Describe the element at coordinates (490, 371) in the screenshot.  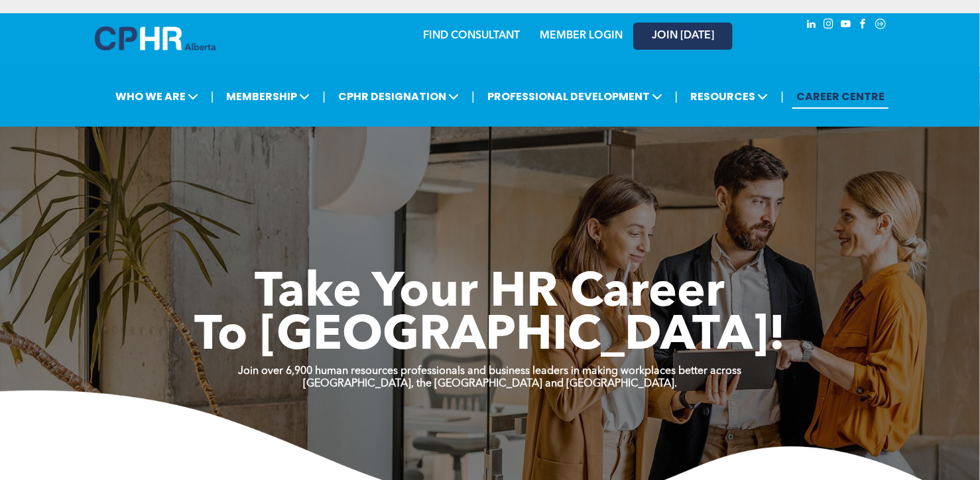
I see `strong: Join over 6,900 human resources professionals and business leaders in making workplaces better ac...` at that location.